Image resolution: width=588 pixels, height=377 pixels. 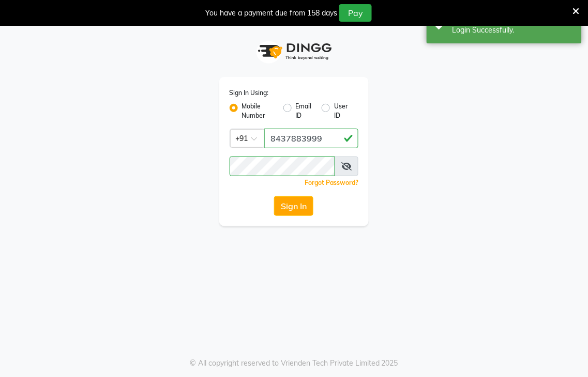 I want to click on label: Email ID, so click(x=305, y=111).